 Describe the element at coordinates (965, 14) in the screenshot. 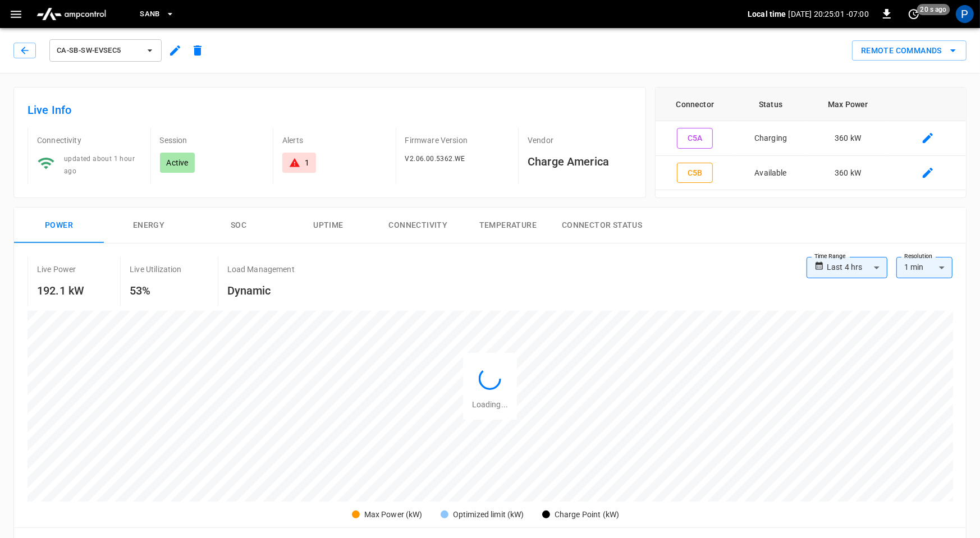

I see `div: profile-icon` at that location.